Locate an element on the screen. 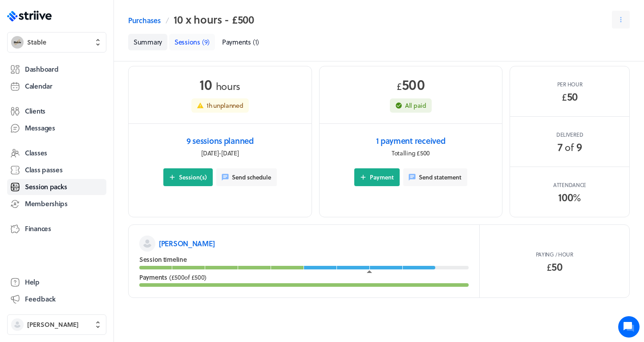 This screenshot has width=644, height=342. a: Memberships is located at coordinates (57, 204).